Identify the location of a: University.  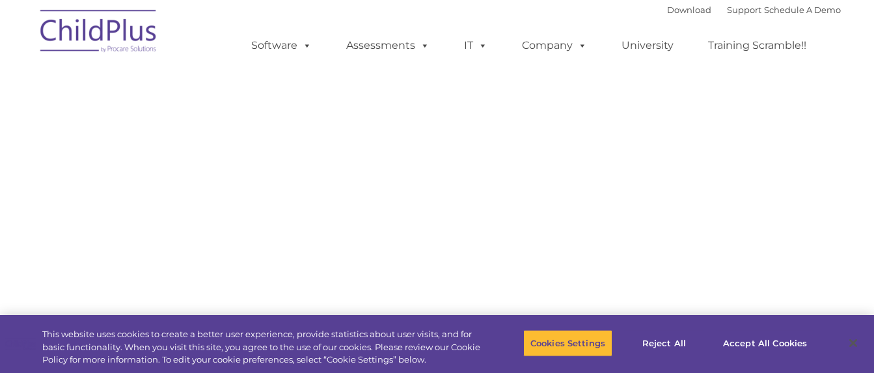
(648, 46).